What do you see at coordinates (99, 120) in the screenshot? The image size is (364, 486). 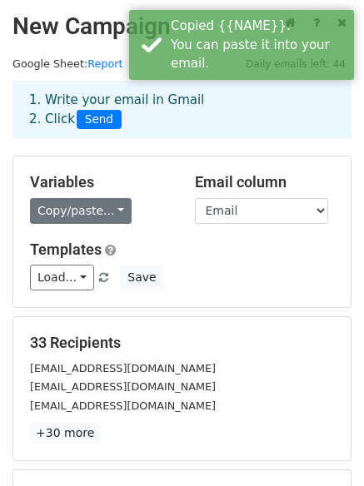 I see `span: Send` at bounding box center [99, 120].